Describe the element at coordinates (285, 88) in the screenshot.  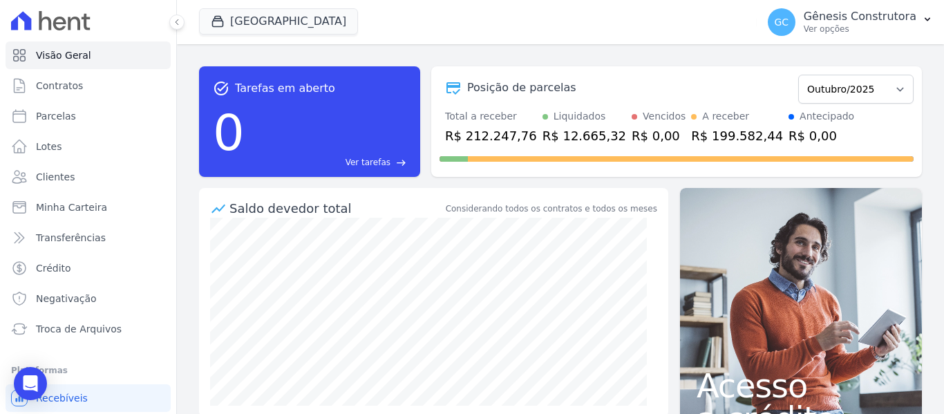
I see `span: Tarefas em aberto` at that location.